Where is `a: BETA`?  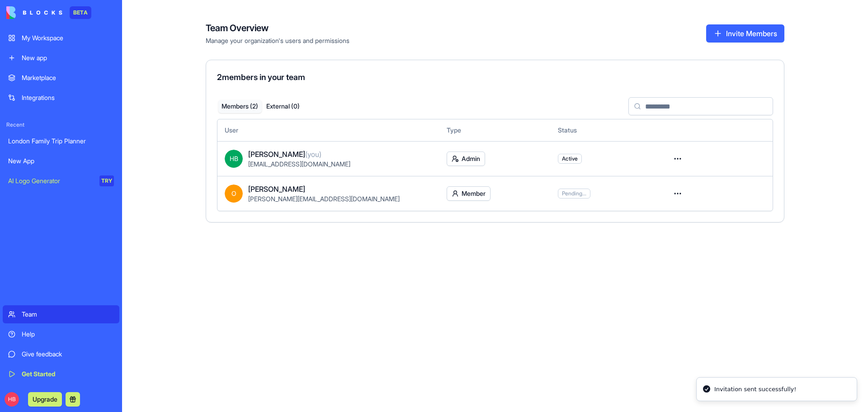 a: BETA is located at coordinates (49, 13).